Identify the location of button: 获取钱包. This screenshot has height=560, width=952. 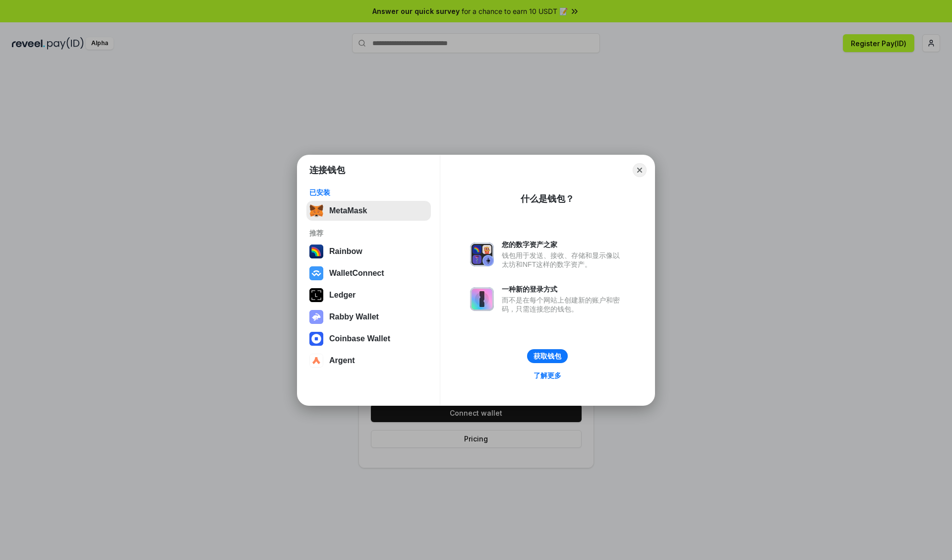
(547, 356).